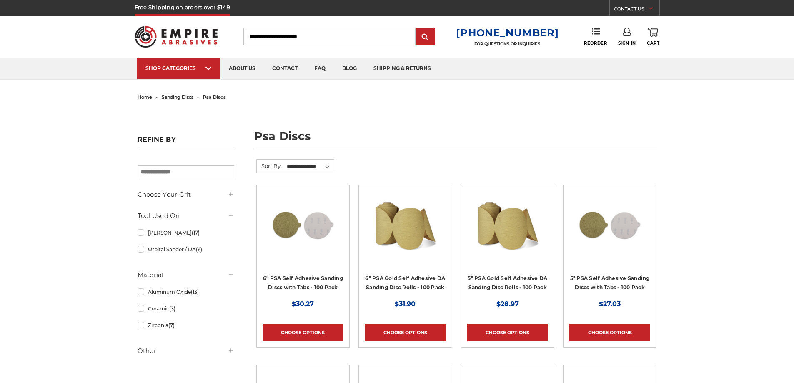  Describe the element at coordinates (285, 68) in the screenshot. I see `a: contact` at that location.